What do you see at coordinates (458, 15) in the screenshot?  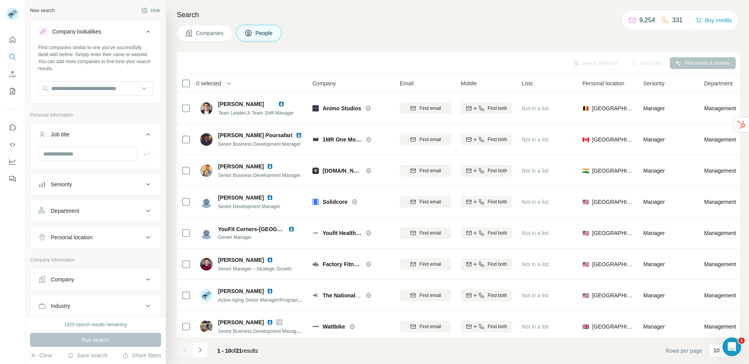 I see `h4: Search` at bounding box center [458, 15].